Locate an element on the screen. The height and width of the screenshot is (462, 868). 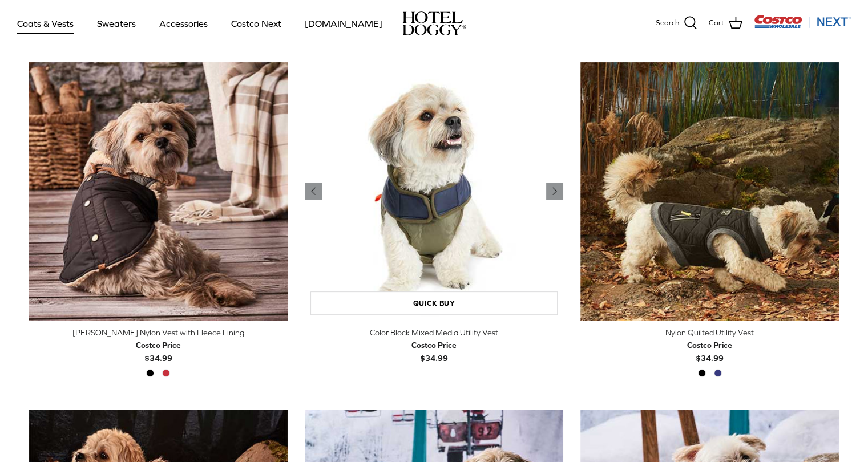
a: Nylon Quilted Utility Vest Costco Price$34.99 is located at coordinates (709, 345).